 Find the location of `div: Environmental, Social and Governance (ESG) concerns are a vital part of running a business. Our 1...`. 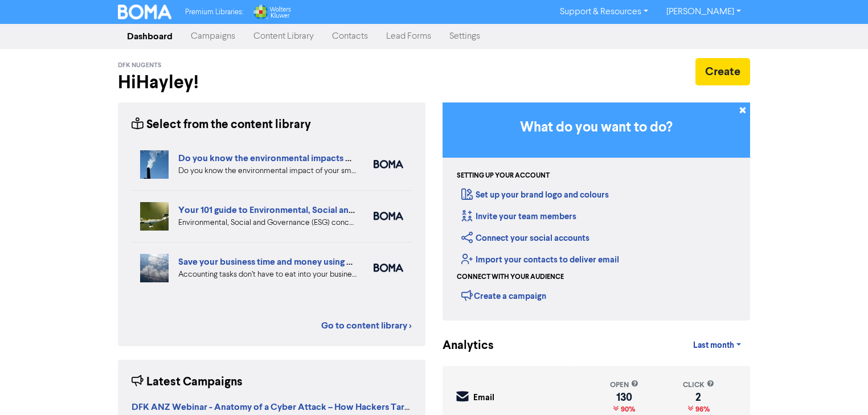

div: Environmental, Social and Governance (ESG) concerns are a vital part of running a business. Our 1... is located at coordinates (267, 223).